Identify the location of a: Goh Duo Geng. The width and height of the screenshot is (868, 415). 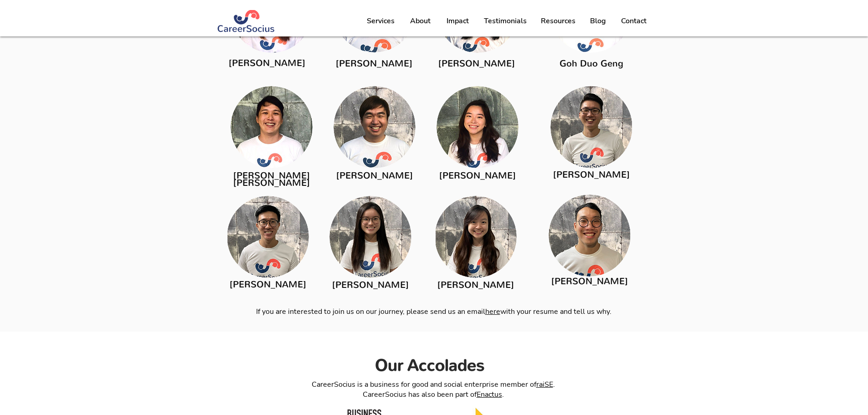
(591, 63).